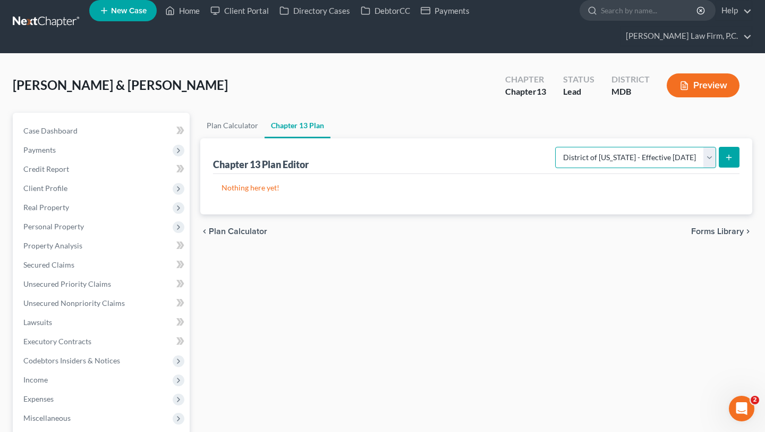  What do you see at coordinates (54, 226) in the screenshot?
I see `span: Personal Property` at bounding box center [54, 226].